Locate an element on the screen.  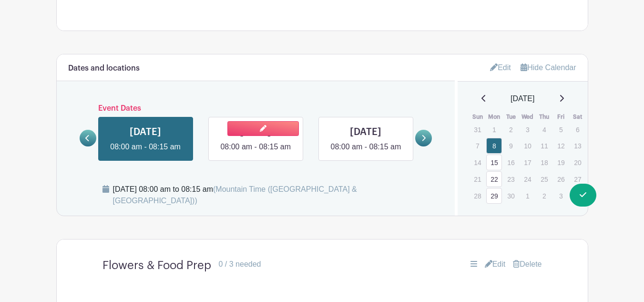
a: 8 is located at coordinates (494, 146).